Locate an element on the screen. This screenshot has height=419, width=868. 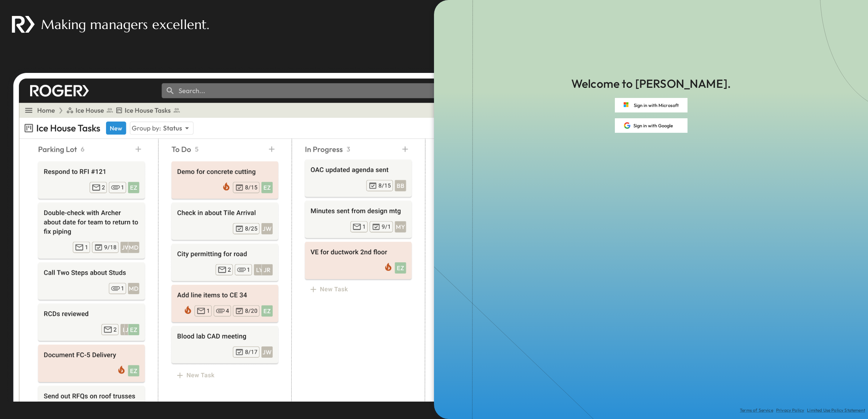
p: Making managers excellent. is located at coordinates (125, 25).